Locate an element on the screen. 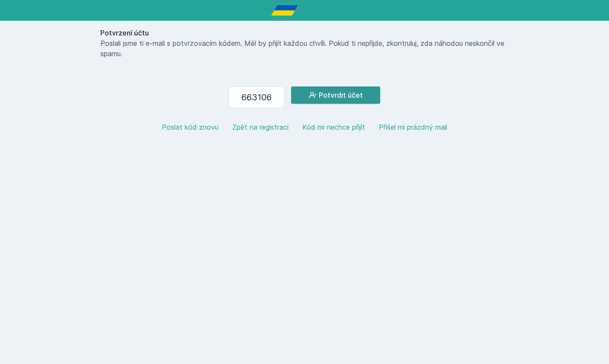 This screenshot has width=609, height=364. button: Přišel mi prázdný mail is located at coordinates (413, 127).